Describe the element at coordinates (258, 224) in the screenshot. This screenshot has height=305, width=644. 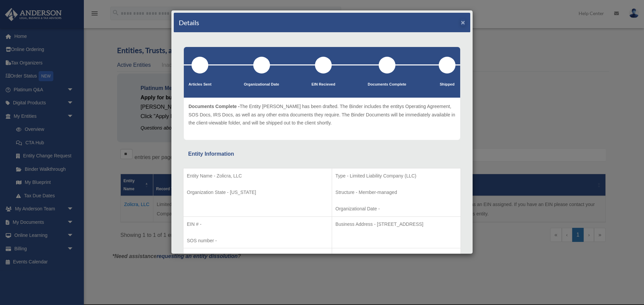
I see `p: EIN # -` at that location.